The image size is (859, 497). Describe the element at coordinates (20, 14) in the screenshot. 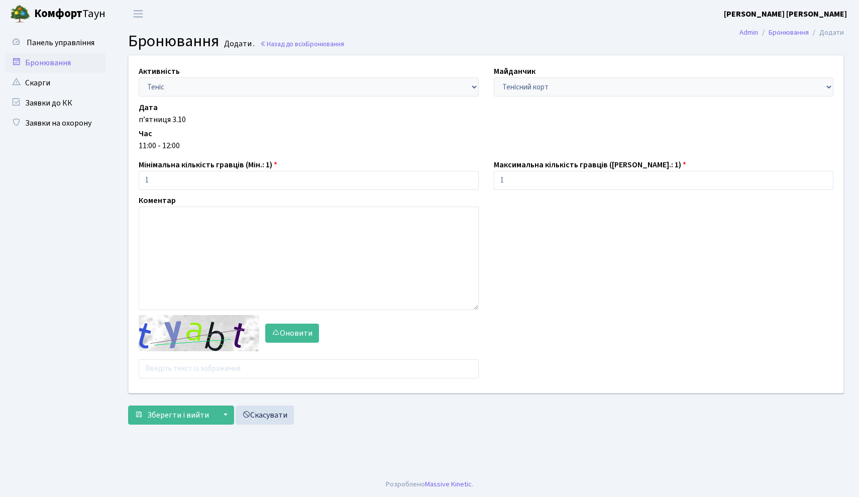

I see `img: logo.png` at that location.